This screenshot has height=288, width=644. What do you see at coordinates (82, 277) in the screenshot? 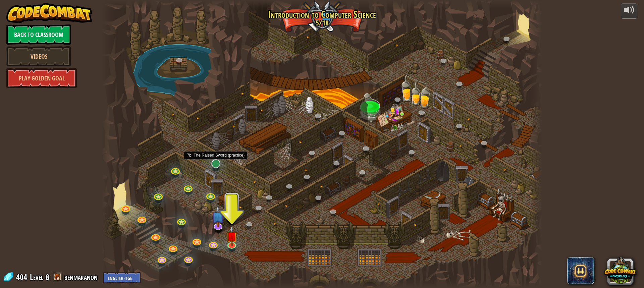
I see `a: benmaranon` at bounding box center [82, 277].